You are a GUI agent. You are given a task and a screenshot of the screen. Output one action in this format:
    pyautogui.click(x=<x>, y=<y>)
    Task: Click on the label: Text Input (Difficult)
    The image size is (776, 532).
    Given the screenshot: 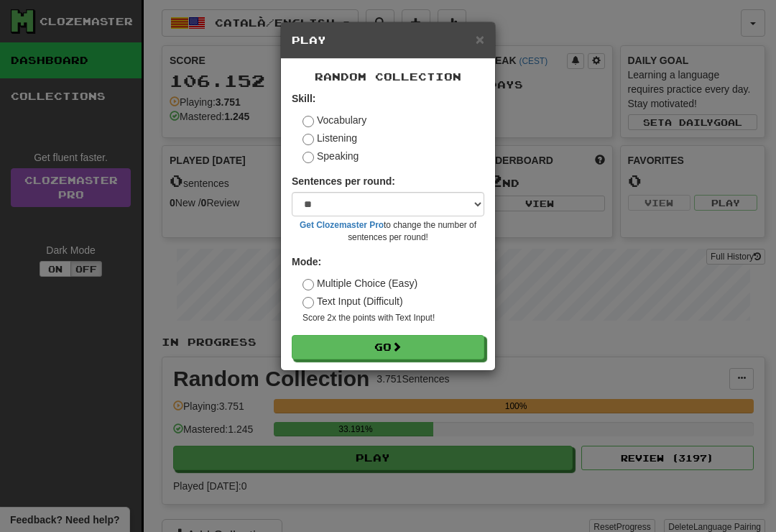 What is the action you would take?
    pyautogui.click(x=353, y=301)
    